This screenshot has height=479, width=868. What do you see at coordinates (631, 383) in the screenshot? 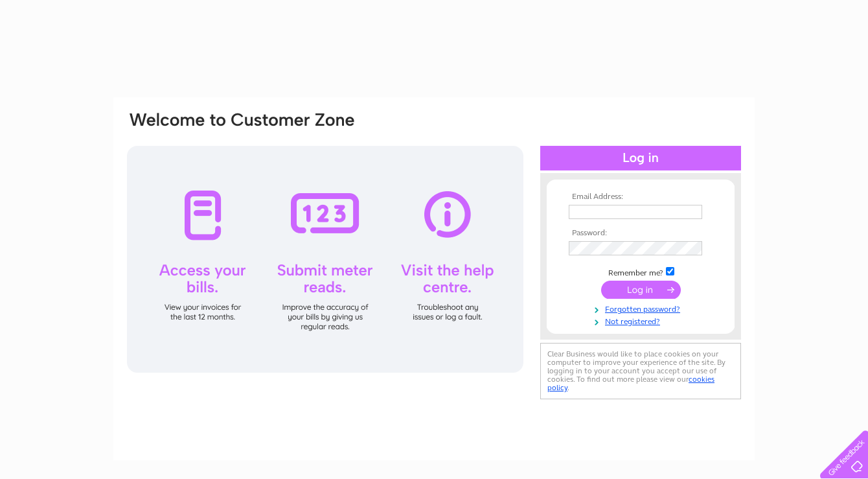
I see `a: cookies policy` at bounding box center [631, 383].